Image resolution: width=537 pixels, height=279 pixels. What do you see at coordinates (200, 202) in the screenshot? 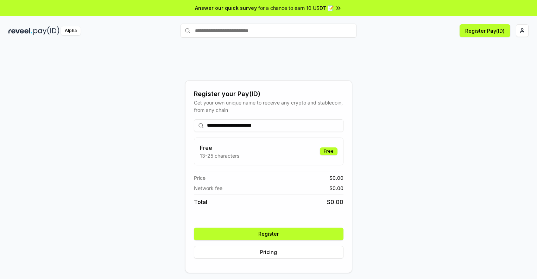
I see `span: Total` at bounding box center [200, 202].